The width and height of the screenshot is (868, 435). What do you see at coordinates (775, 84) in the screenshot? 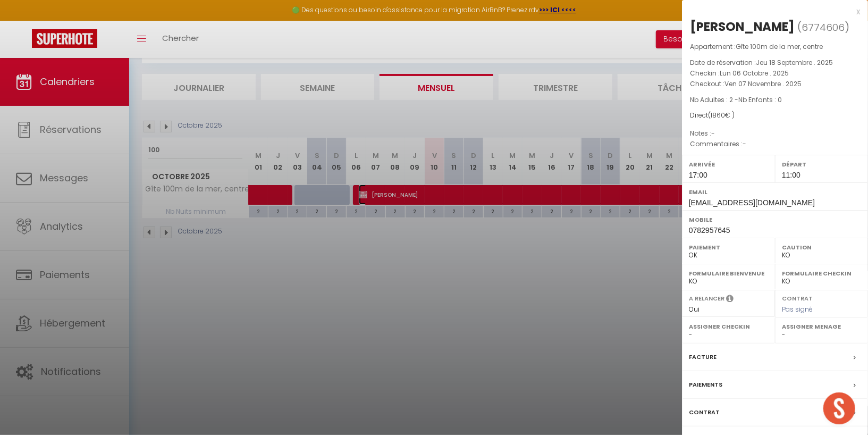
I see `p: Checkout :` at bounding box center [775, 84].